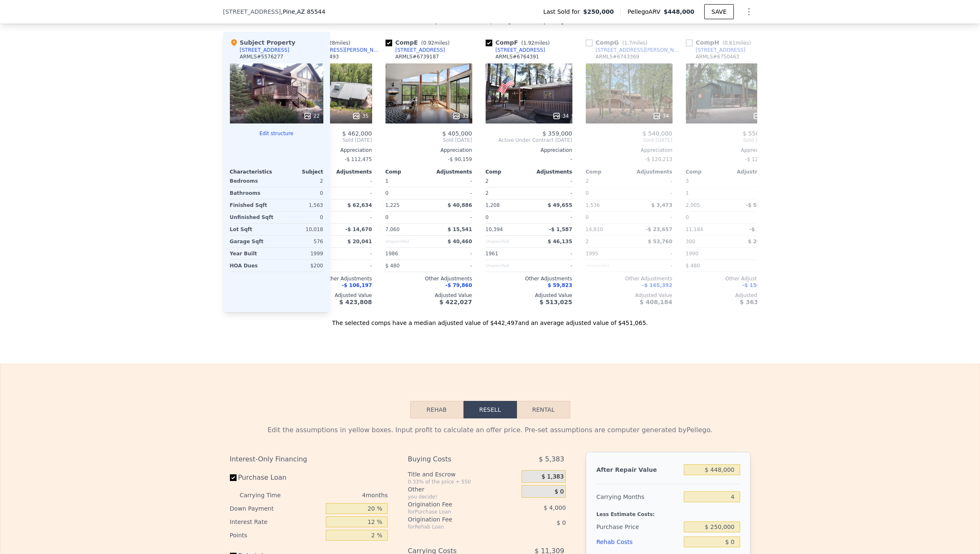 This screenshot has width=980, height=554. Describe the element at coordinates (490, 319) in the screenshot. I see `div: The selected comps have a median adjusted value of $442,497 and an average adjusted value of $451...` at that location.